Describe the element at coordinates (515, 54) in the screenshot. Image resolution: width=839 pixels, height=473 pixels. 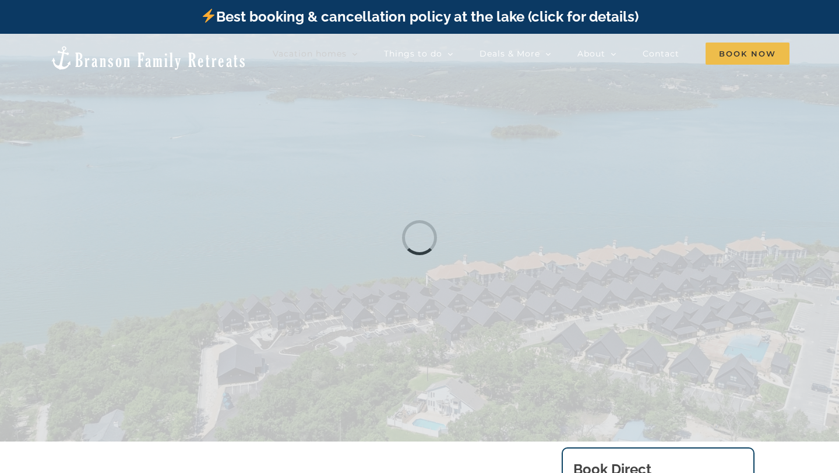
I see `a: Deals & More` at that location.